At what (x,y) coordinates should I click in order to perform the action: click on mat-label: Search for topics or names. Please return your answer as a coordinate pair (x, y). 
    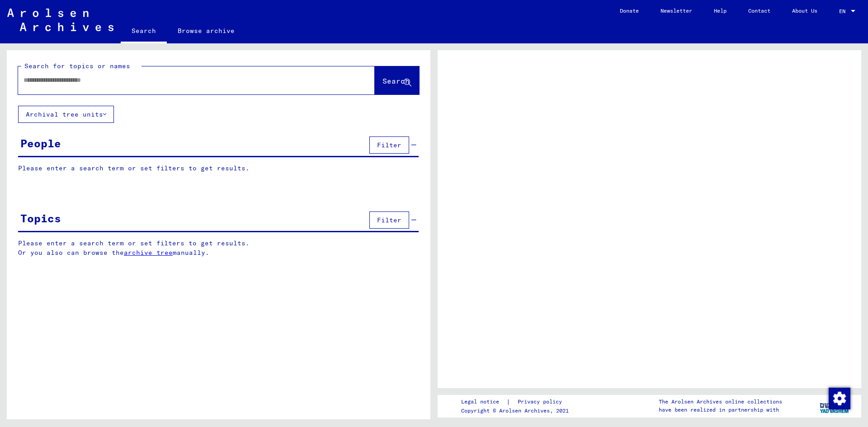
    Looking at the image, I should click on (77, 66).